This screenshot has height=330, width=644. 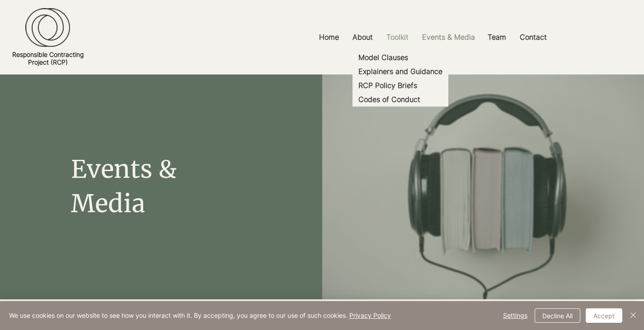 What do you see at coordinates (449, 37) in the screenshot?
I see `p: Events & Media` at bounding box center [449, 37].